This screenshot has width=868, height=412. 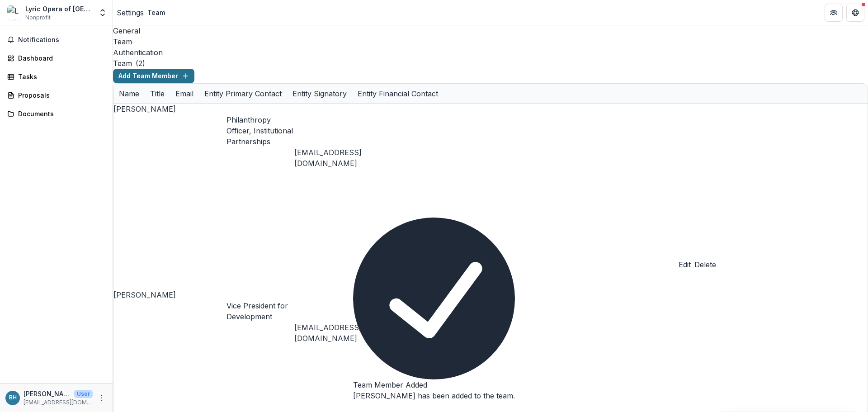 What do you see at coordinates (62, 39) in the screenshot?
I see `span: Notifications` at bounding box center [62, 39].